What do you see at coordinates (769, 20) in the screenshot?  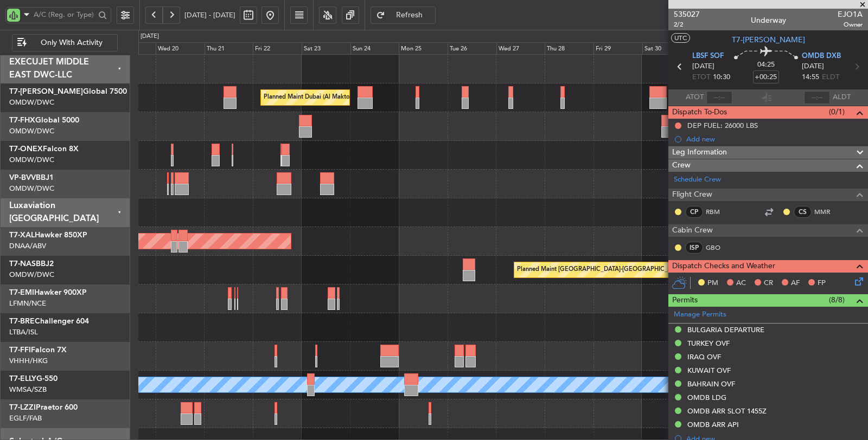 I see `div: Underway` at bounding box center [769, 20].